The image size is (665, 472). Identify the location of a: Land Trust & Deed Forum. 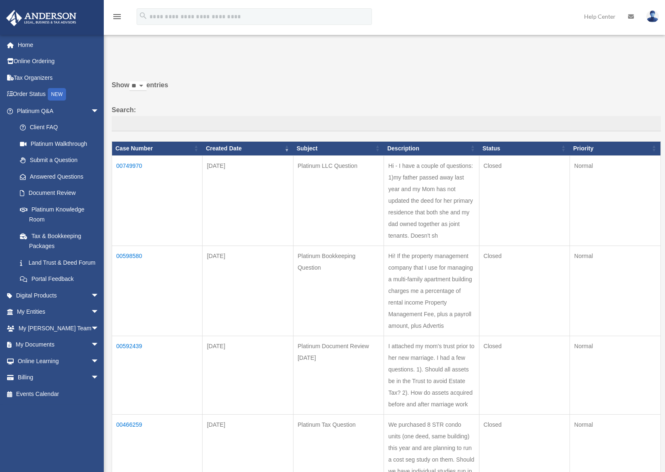
(59, 262).